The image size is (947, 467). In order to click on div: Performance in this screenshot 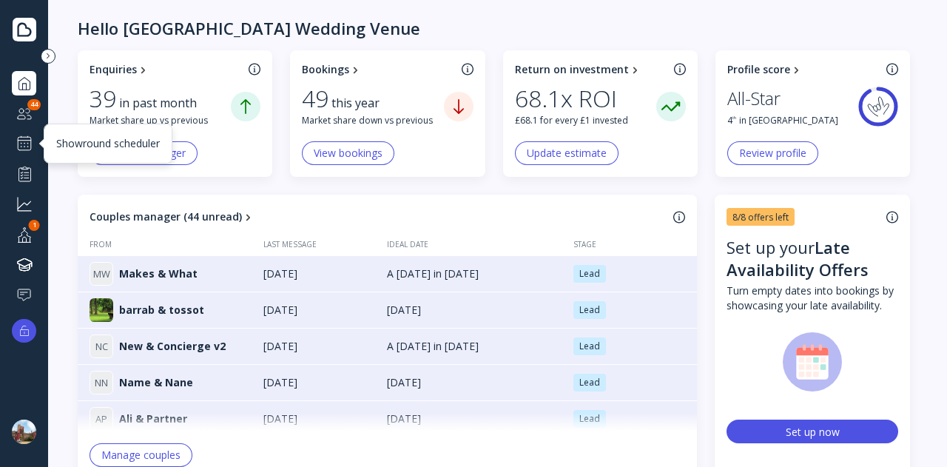, I will do `click(24, 173)`.